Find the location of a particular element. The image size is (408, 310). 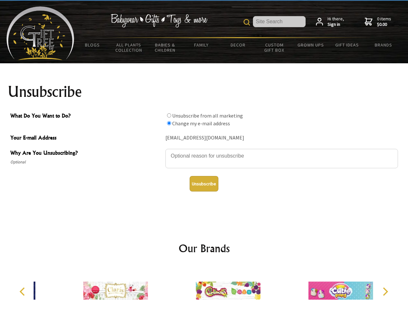

a: Hi there,Sign in is located at coordinates (330, 22).